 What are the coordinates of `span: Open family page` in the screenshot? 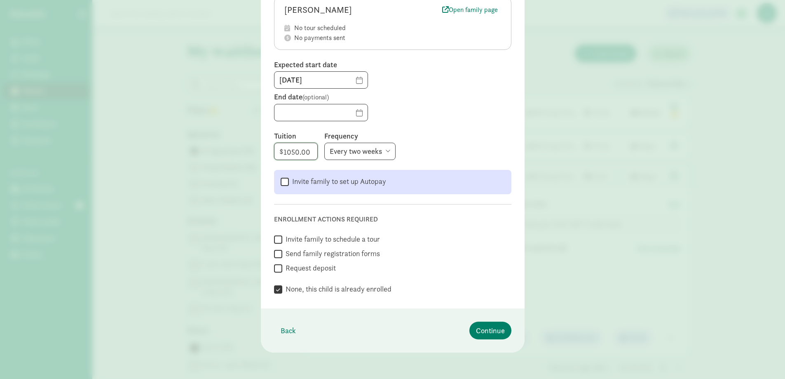 It's located at (470, 10).